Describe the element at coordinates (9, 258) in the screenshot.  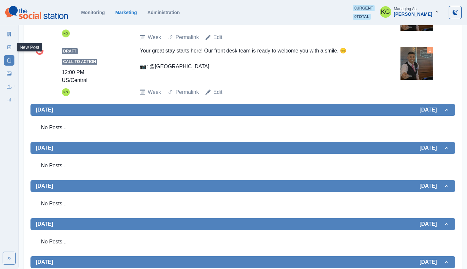
I see `button: Expand` at that location.